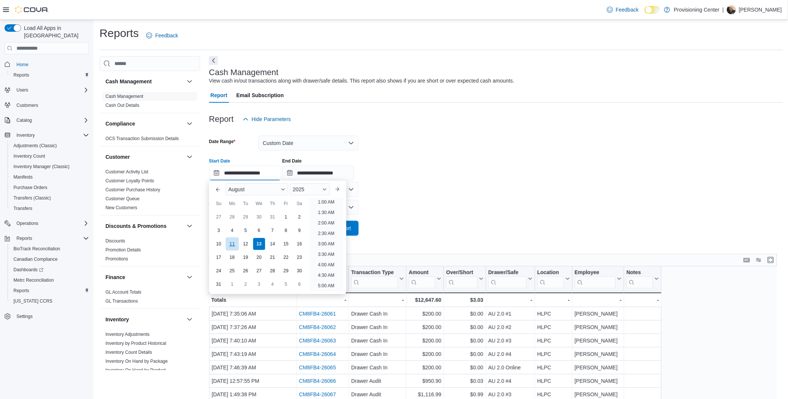 This screenshot has height=399, width=788. Describe the element at coordinates (50, 249) in the screenshot. I see `button: BioTrack Reconciliation` at that location.